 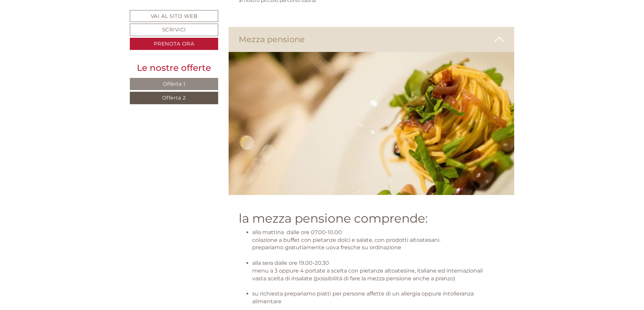 I want to click on li: alla mattina dalle ore 07.00-10.00 colazione a buffet con pietanze dolci e salate, con prodotti a..., so click(x=378, y=244).